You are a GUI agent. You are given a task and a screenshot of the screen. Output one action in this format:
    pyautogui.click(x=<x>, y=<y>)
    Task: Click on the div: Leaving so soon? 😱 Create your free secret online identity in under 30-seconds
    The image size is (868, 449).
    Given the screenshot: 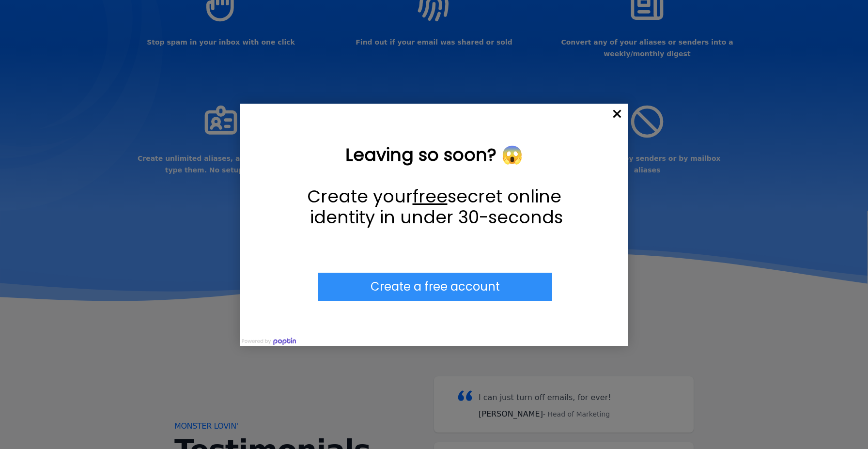 What is the action you would take?
    pyautogui.click(x=434, y=186)
    